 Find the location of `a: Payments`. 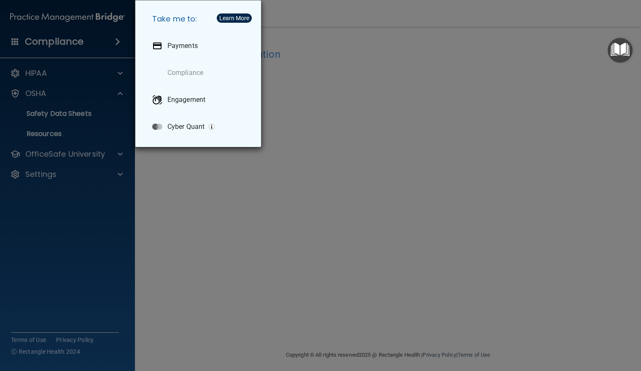

a: Payments is located at coordinates (200, 46).